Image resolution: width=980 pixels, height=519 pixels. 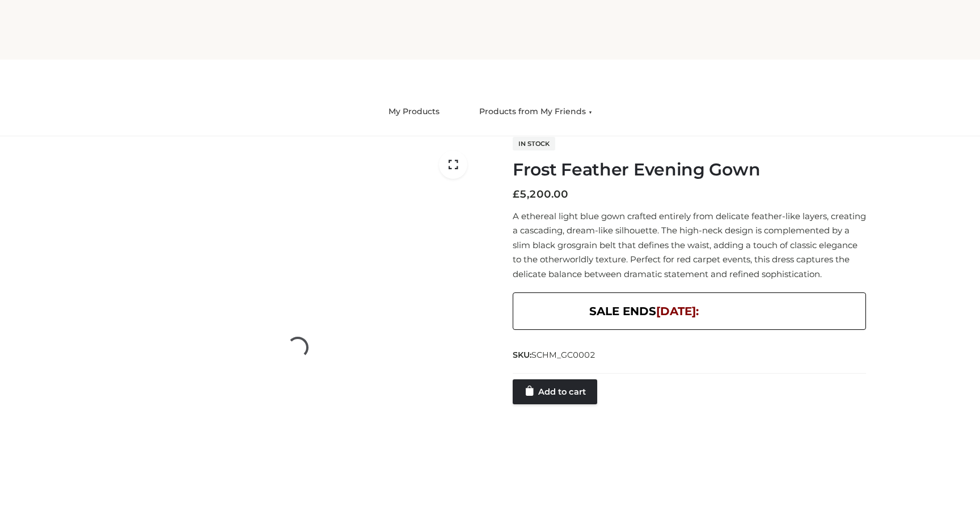 What do you see at coordinates (554, 392) in the screenshot?
I see `a: Add to cart` at bounding box center [554, 392].